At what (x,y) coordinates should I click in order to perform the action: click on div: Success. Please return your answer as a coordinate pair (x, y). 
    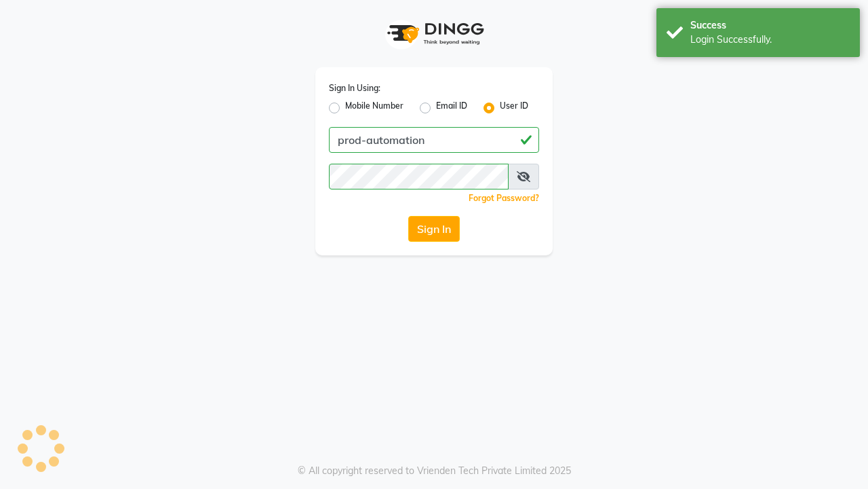
    Looking at the image, I should click on (770, 25).